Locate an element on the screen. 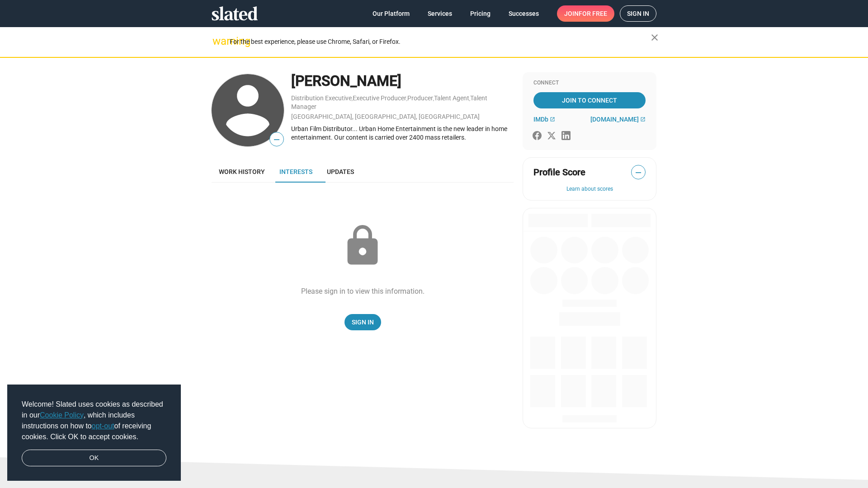  span: Updates is located at coordinates (340, 172).